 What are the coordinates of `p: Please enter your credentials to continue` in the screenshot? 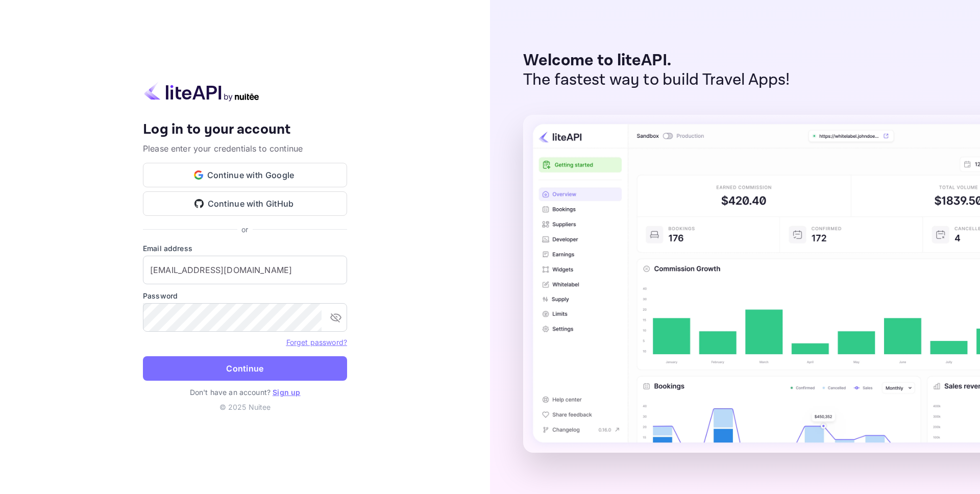 It's located at (245, 149).